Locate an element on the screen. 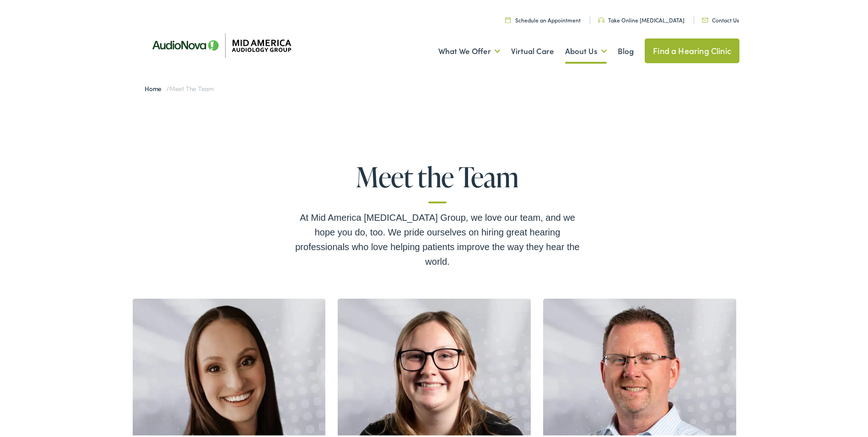 This screenshot has width=868, height=437. a: Schedule an Appointment is located at coordinates (542, 18).